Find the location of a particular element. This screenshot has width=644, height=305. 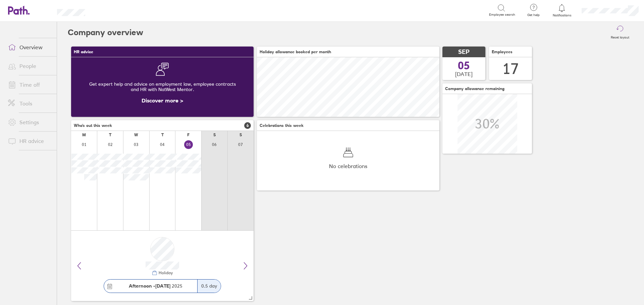

a: Notifications is located at coordinates (562, 10).